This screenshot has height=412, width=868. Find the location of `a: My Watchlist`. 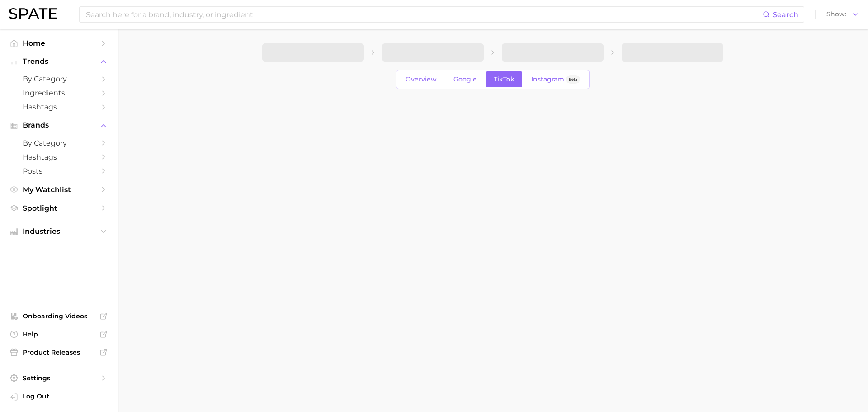

a: My Watchlist is located at coordinates (59, 189).